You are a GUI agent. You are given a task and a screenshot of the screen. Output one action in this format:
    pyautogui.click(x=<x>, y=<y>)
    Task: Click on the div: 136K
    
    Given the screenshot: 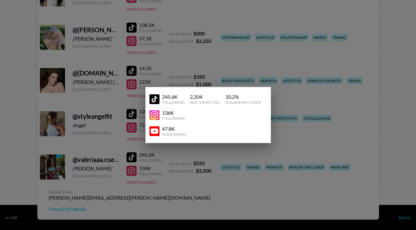 What is the action you would take?
    pyautogui.click(x=173, y=113)
    